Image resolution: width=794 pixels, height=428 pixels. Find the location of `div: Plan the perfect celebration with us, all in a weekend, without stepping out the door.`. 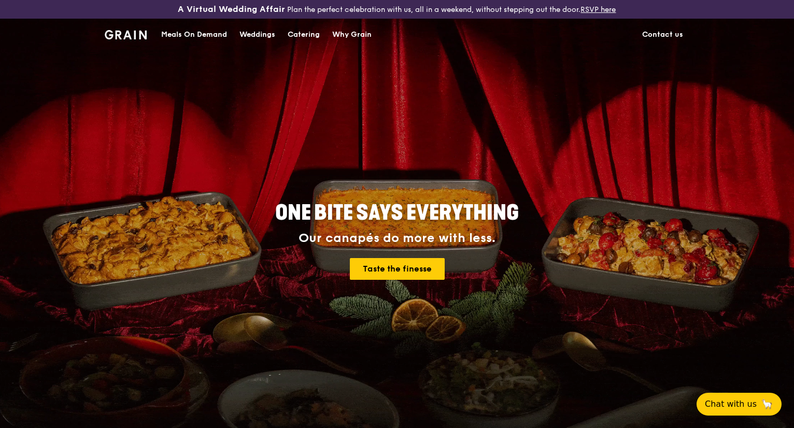

div: Plan the perfect celebration with us, all in a weekend, without stepping out the door. is located at coordinates (397, 9).